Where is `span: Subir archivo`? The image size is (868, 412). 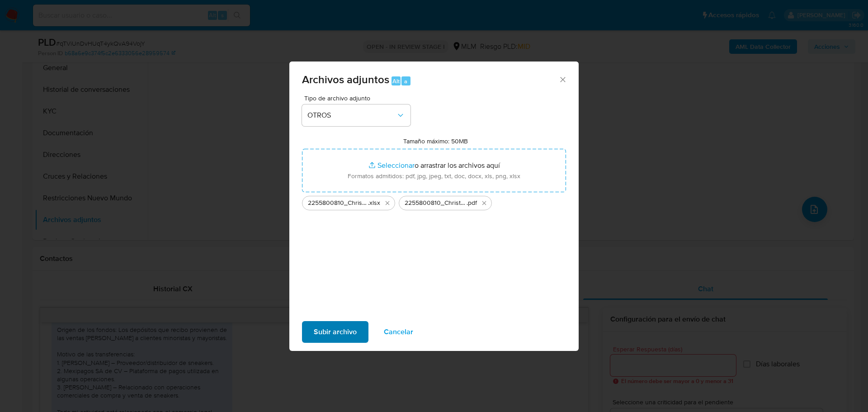 span: Subir archivo is located at coordinates (335, 332).